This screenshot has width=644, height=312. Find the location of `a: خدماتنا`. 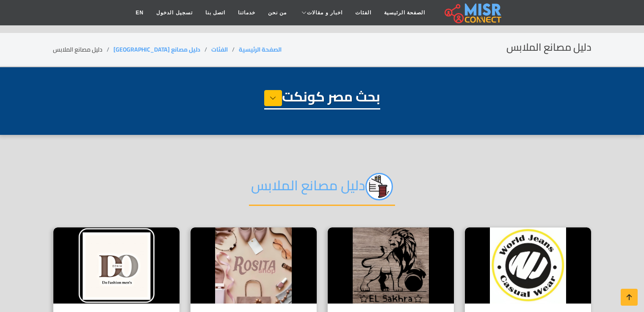

a: خدماتنا is located at coordinates (246, 13).